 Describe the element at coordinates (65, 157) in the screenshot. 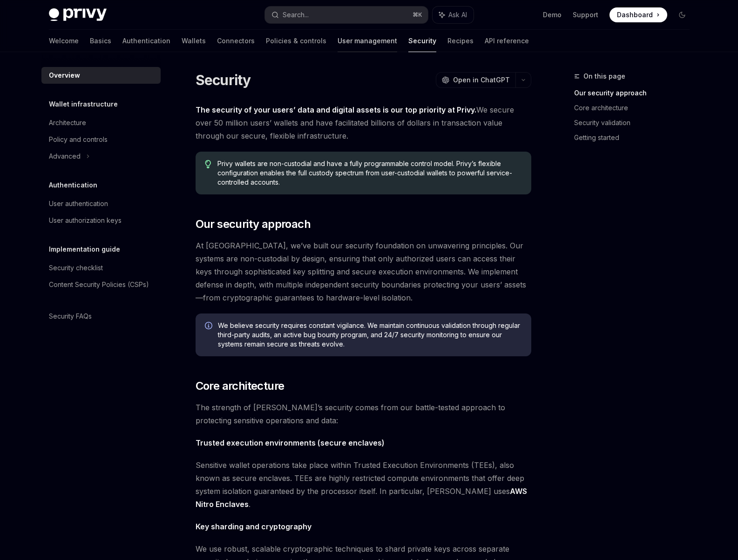

I see `div: Advanced` at that location.